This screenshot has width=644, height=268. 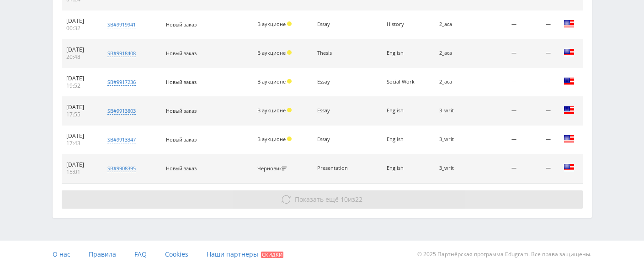 What do you see at coordinates (102, 254) in the screenshot?
I see `span: Правила` at bounding box center [102, 254].